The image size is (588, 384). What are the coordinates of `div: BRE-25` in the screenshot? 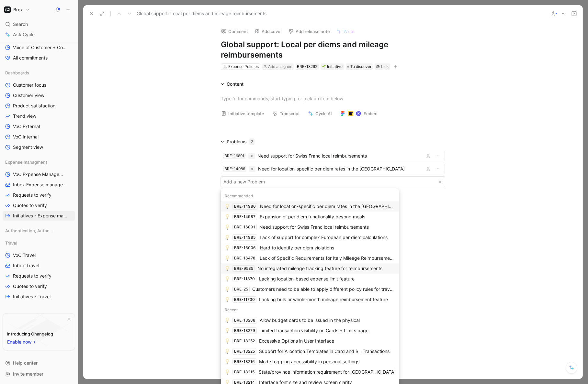 It's located at (241, 289).